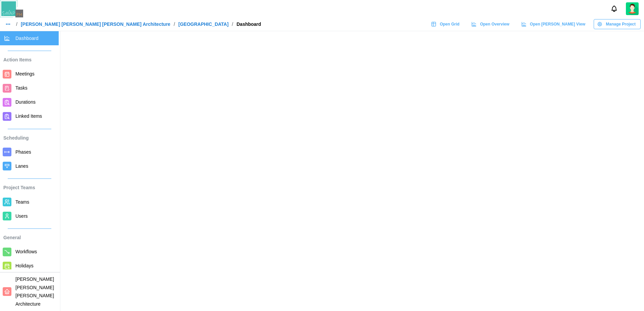  I want to click on a: Zulqarnain Khalil, so click(633, 9).